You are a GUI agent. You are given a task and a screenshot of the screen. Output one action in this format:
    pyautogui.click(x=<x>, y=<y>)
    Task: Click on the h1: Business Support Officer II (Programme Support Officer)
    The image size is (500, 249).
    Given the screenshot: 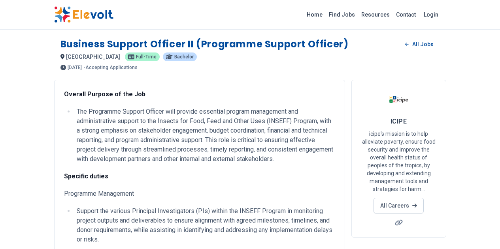 What is the action you would take?
    pyautogui.click(x=204, y=44)
    